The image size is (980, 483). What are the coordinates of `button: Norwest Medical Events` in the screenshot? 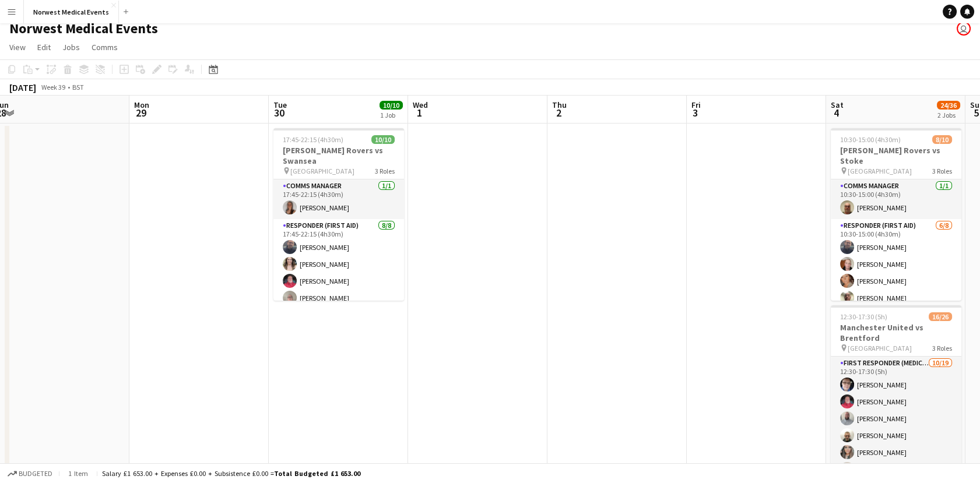 It's located at (71, 12).